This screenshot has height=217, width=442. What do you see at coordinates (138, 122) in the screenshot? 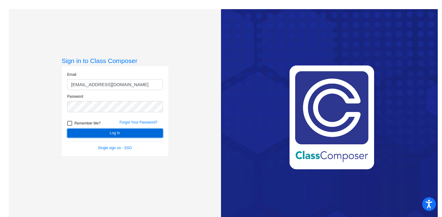
I see `a: Forgot Your Password?` at bounding box center [138, 122].